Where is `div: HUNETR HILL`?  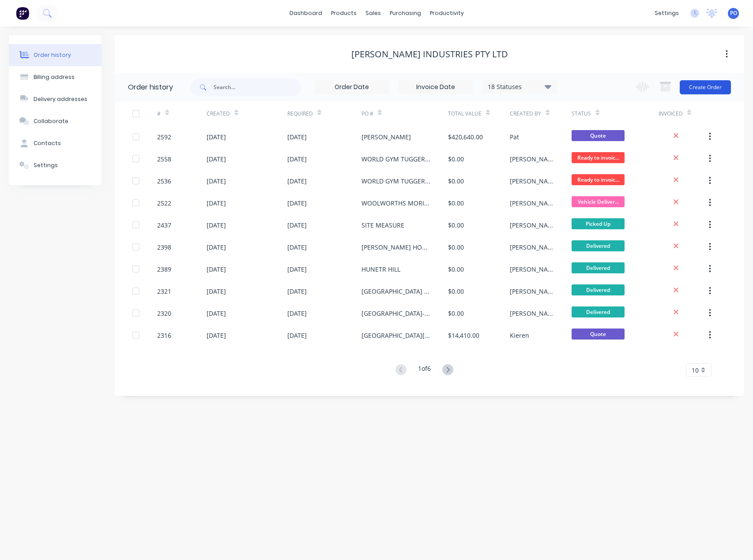 div: HUNETR HILL is located at coordinates (381, 269).